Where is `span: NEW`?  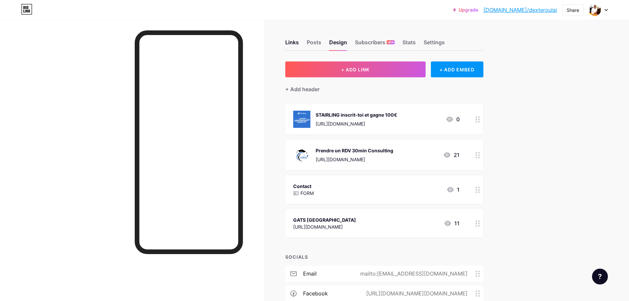 span: NEW is located at coordinates (391, 42).